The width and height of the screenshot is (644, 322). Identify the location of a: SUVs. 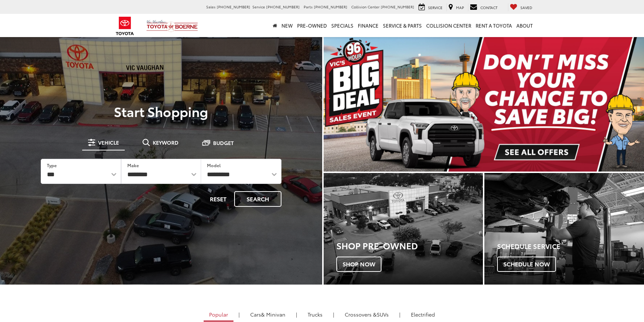
(367, 315).